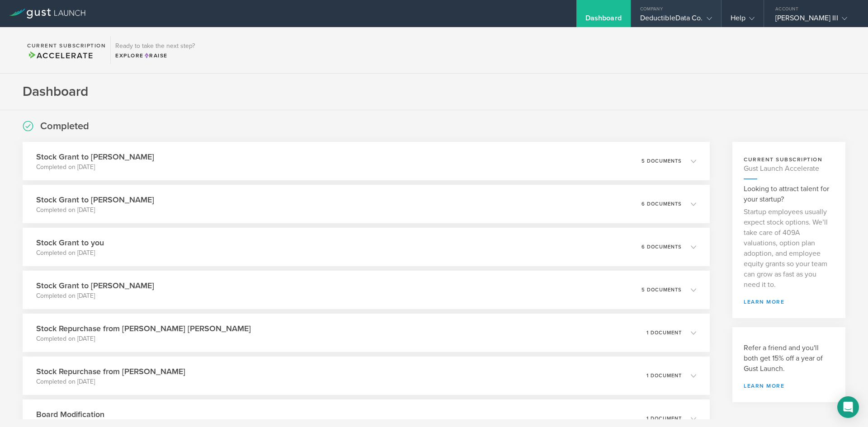  Describe the element at coordinates (743, 20) in the screenshot. I see `div: Help` at that location.